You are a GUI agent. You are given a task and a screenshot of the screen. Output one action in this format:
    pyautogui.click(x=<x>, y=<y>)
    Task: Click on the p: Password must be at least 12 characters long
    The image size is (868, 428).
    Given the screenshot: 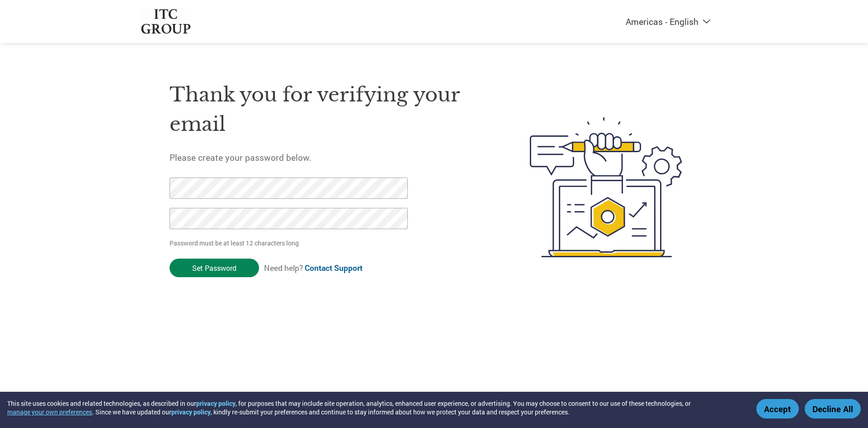 What is the action you would take?
    pyautogui.click(x=290, y=242)
    